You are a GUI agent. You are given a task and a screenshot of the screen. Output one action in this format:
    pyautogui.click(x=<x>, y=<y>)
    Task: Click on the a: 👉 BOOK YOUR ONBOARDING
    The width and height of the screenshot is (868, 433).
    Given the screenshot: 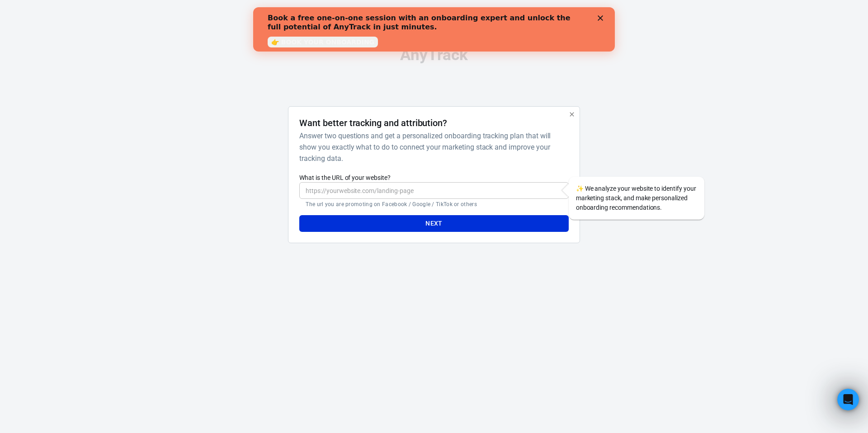 What is the action you would take?
    pyautogui.click(x=70, y=35)
    